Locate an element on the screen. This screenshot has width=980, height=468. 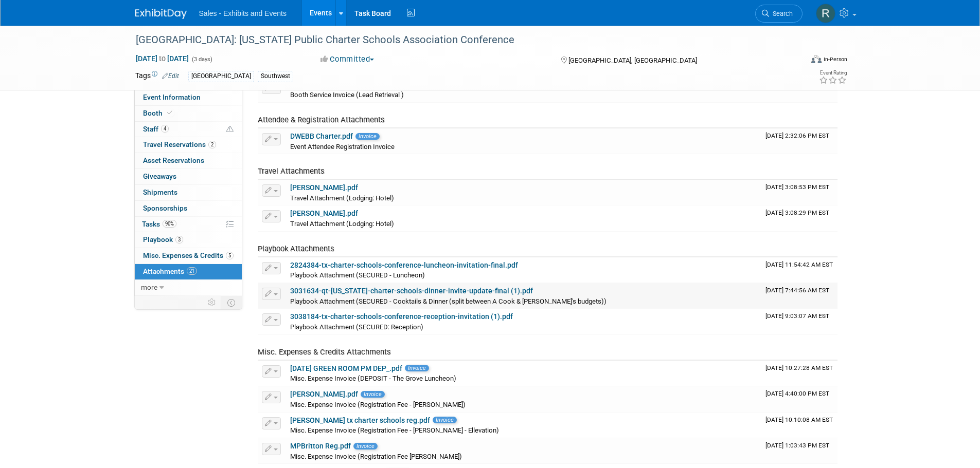
span: Misc. Expenses & Credits Attachments is located at coordinates (324, 352).